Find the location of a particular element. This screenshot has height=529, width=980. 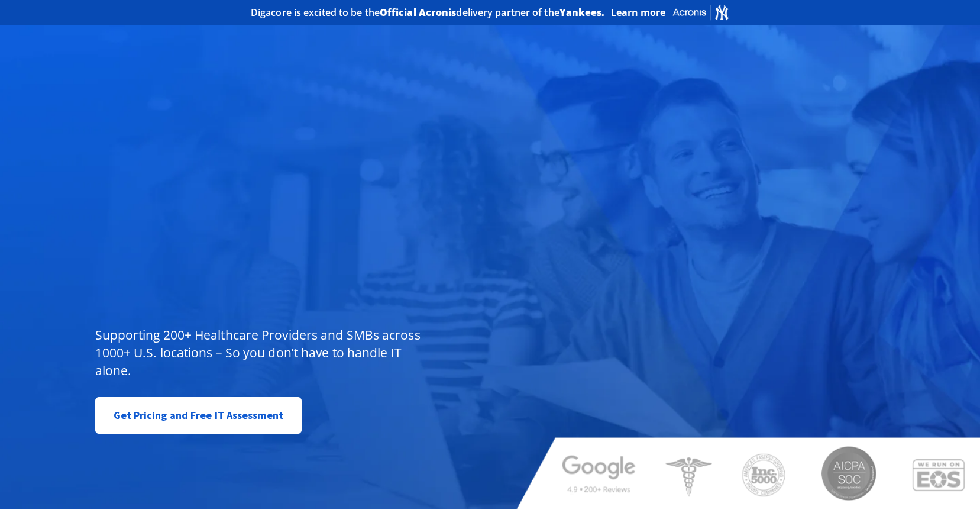

img: Acronis is located at coordinates (701, 12).